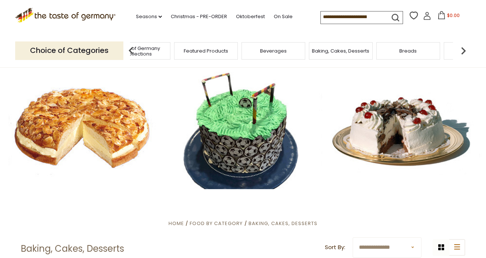 The height and width of the screenshot is (258, 486). I want to click on h1: Baking, Cakes, Desserts, so click(72, 249).